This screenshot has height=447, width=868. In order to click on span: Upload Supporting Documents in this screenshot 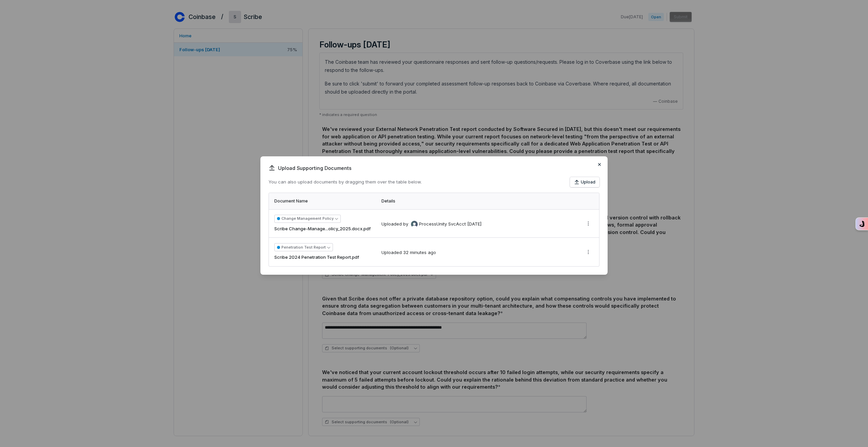, I will do `click(434, 168)`.